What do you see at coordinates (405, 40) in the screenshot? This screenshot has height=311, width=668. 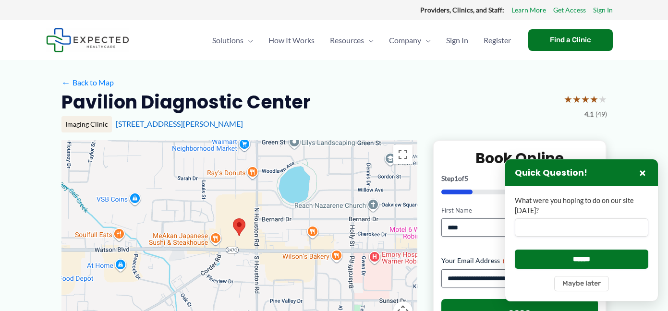 I see `span: Company` at bounding box center [405, 40].